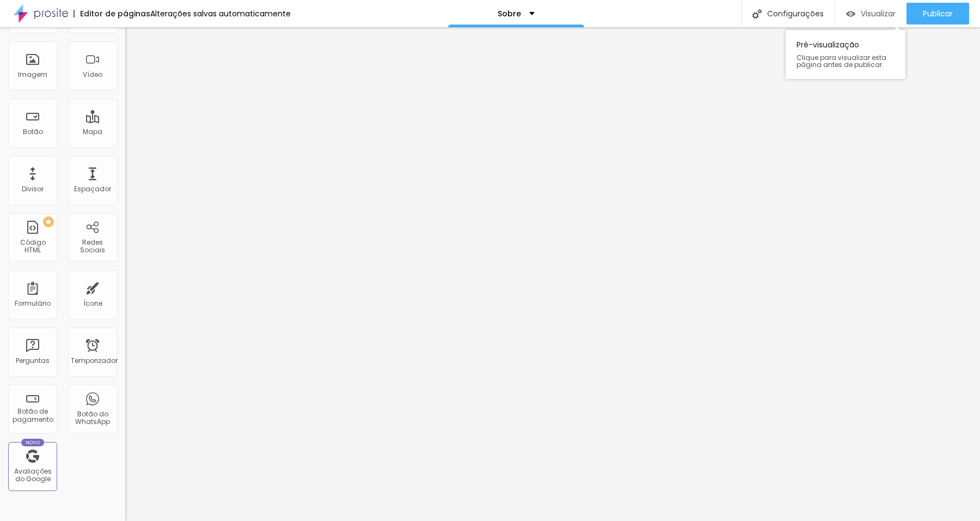  I want to click on font: Mapa, so click(93, 131).